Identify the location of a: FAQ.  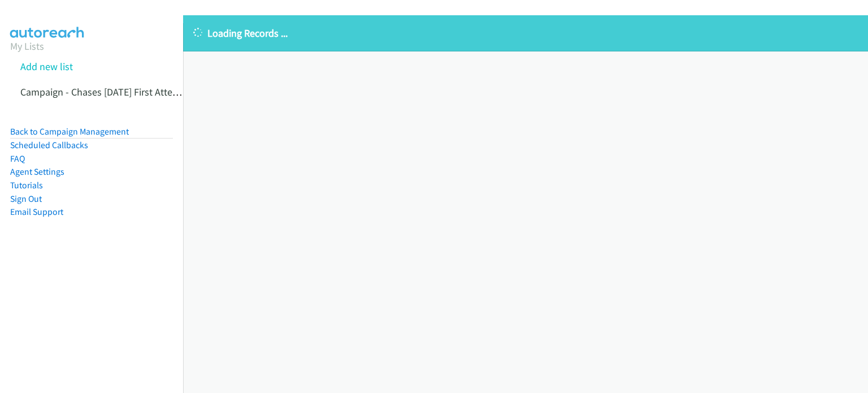
(18, 158).